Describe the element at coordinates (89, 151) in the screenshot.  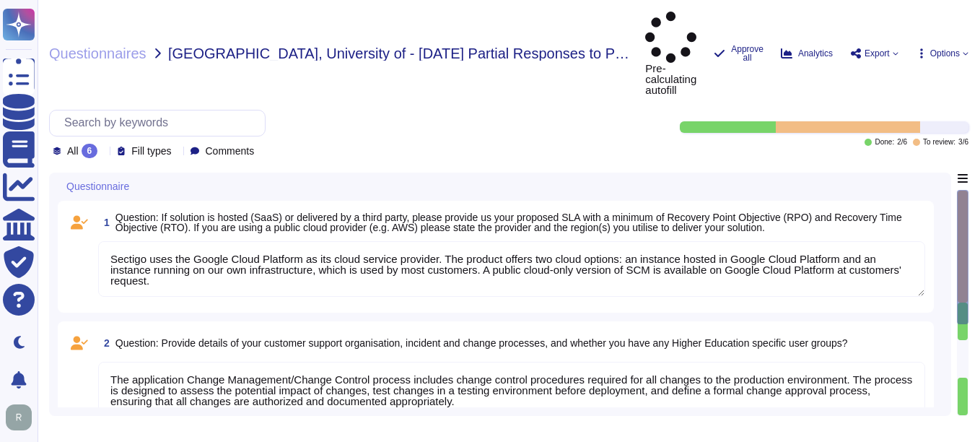
I see `div: 6` at that location.